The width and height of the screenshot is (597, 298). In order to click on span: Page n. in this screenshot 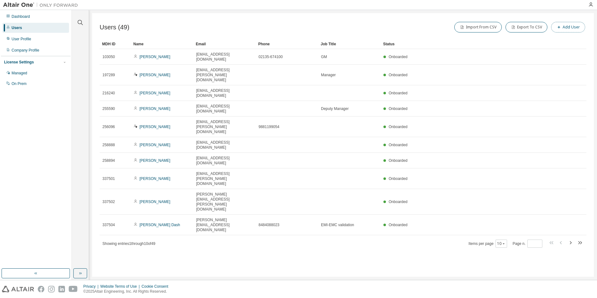, I will do `click(527, 244)`.